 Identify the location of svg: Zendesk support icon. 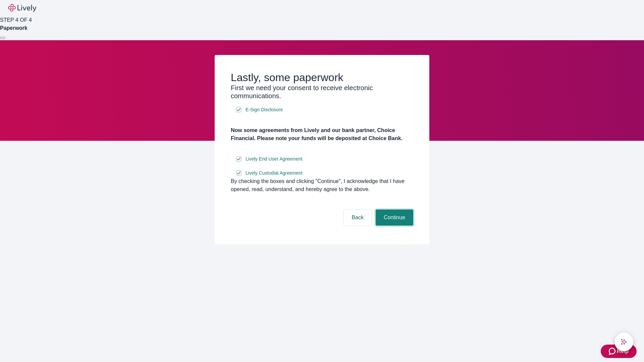
(613, 351).